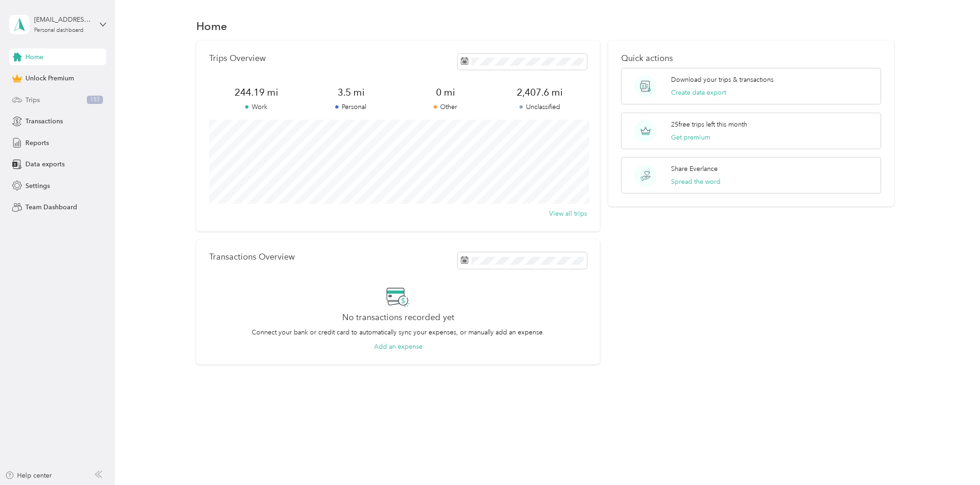 The width and height of the screenshot is (980, 485). What do you see at coordinates (351, 93) in the screenshot?
I see `span: 3.5 mi` at bounding box center [351, 93].